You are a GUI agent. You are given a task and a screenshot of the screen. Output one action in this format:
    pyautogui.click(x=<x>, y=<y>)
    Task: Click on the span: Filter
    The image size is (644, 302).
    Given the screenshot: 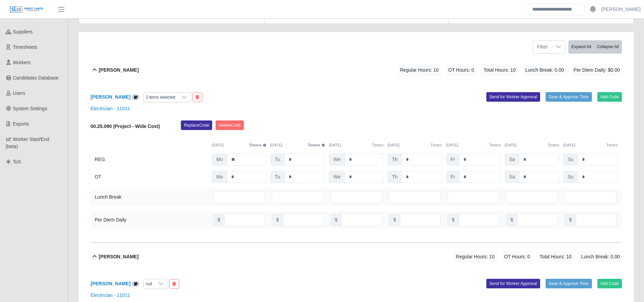 What is the action you would take?
    pyautogui.click(x=542, y=47)
    